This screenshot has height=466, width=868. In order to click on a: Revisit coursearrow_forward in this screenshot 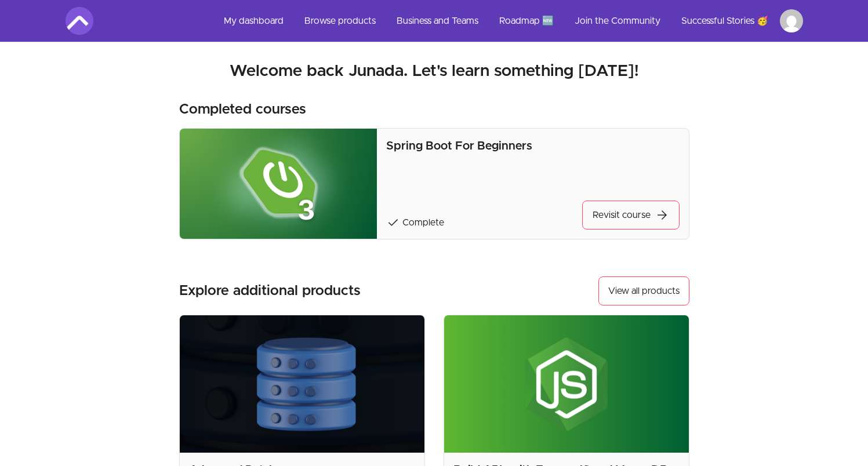, I will do `click(631, 215)`.